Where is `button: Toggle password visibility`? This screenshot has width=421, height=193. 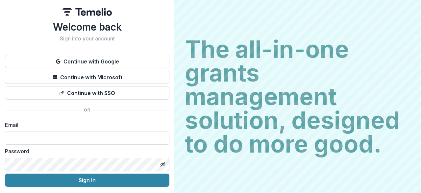 button: Toggle password visibility is located at coordinates (163, 164).